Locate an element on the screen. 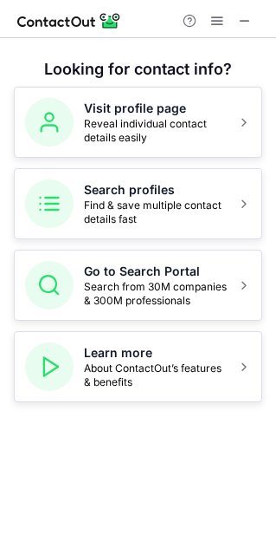  button: Learn moreAbout ContactOut’s features & benefits is located at coordinates (138, 366).